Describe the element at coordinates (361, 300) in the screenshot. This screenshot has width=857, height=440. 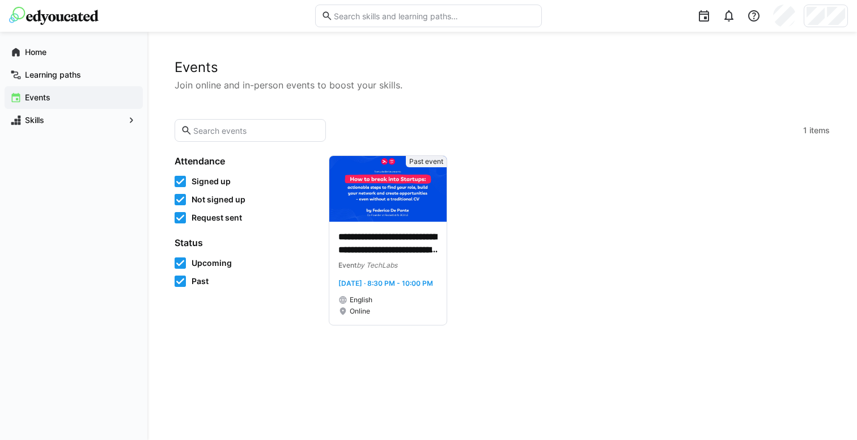
I see `span: English` at that location.